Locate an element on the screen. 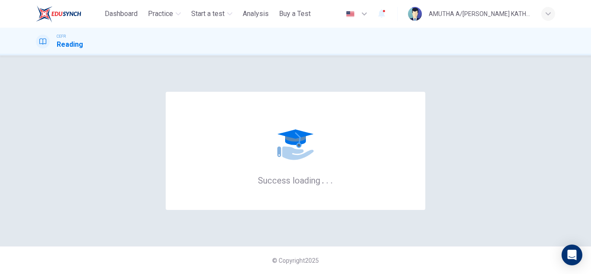 This screenshot has height=274, width=591. a: Dashboard is located at coordinates (121, 14).